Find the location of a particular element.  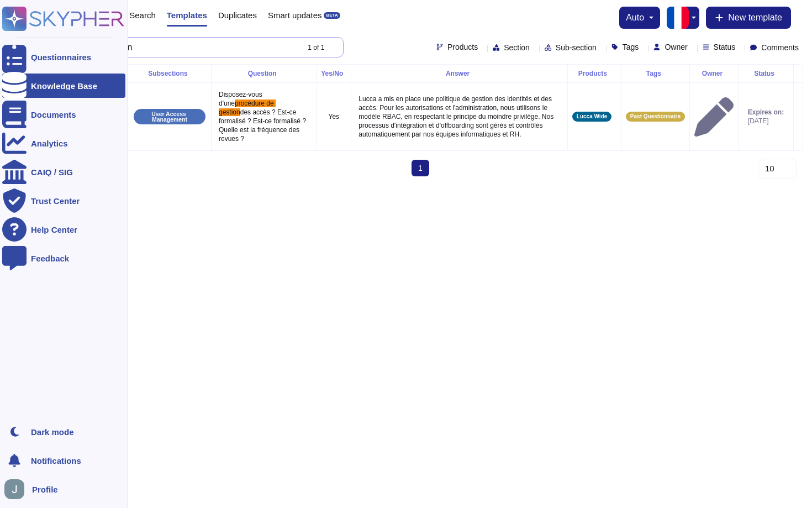

div: Trust Center is located at coordinates (55, 201).